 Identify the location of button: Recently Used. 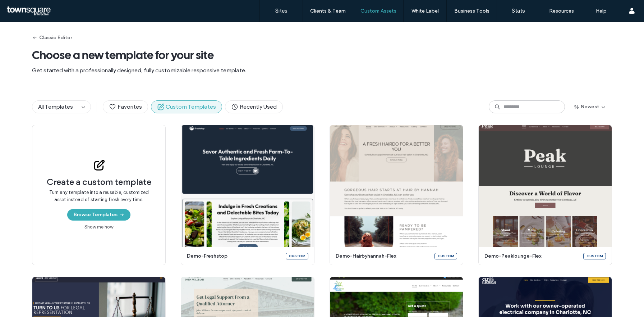
(254, 107).